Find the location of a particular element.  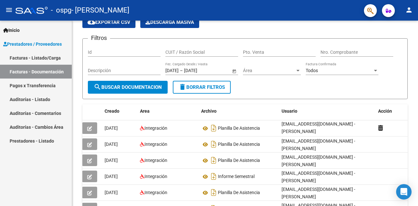

button: Buscar Documentacion is located at coordinates (128, 87).